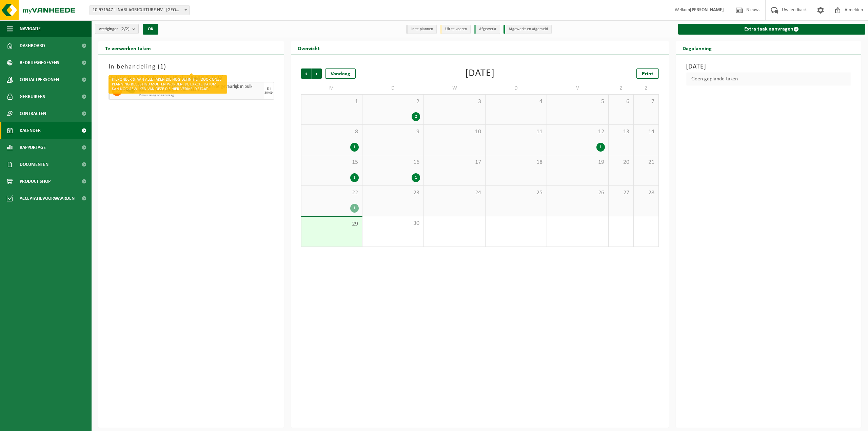  I want to click on span: Hookx dood plantmateriaal, so click(200, 92).